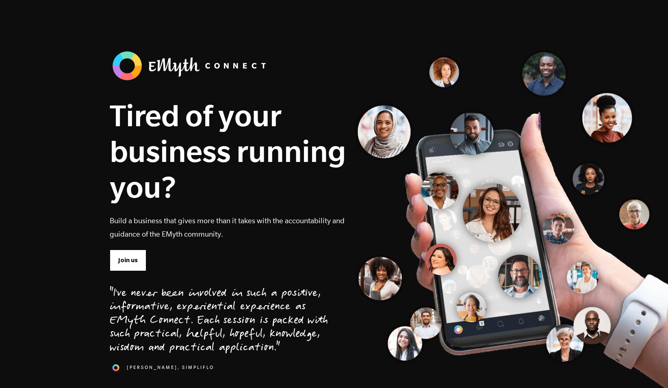 The height and width of the screenshot is (388, 668). Describe the element at coordinates (228, 151) in the screenshot. I see `h1: Tired of your business running you?` at that location.